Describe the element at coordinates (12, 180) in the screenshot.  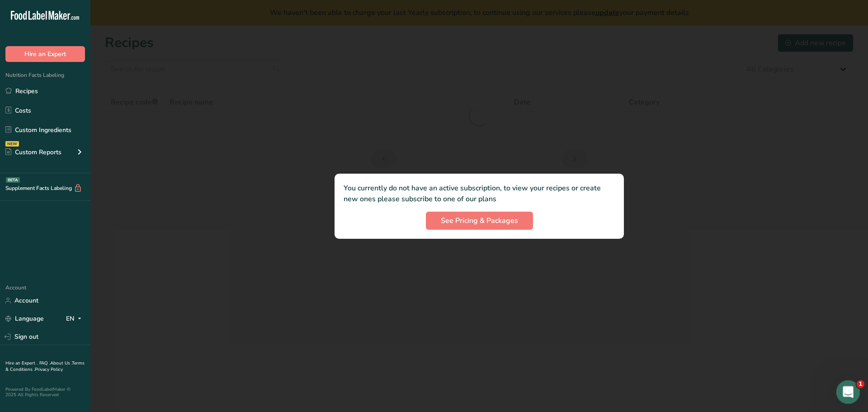
I see `div: BETA` at that location.